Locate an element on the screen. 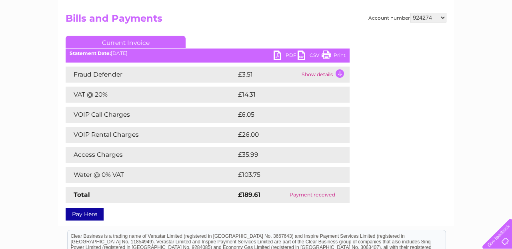  td: £35.99 is located at coordinates (285, 155).